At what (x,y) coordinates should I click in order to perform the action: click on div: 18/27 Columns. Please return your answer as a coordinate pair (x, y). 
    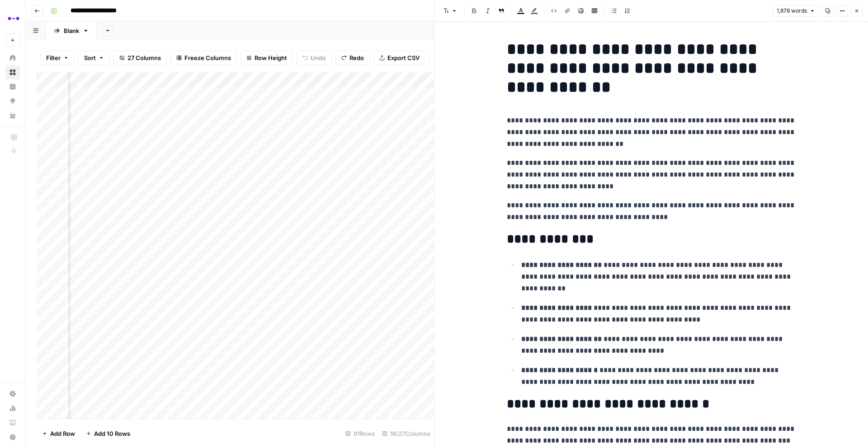
    Looking at the image, I should click on (406, 433).